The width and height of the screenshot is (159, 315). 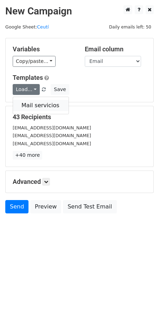 What do you see at coordinates (43, 49) in the screenshot?
I see `h5: Variables` at bounding box center [43, 49].